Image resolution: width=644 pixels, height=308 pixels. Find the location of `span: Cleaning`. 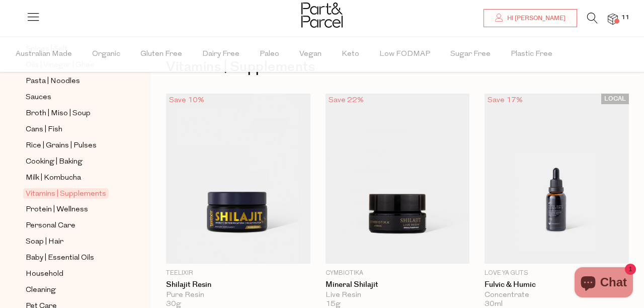

span: Cleaning is located at coordinates (41, 290).